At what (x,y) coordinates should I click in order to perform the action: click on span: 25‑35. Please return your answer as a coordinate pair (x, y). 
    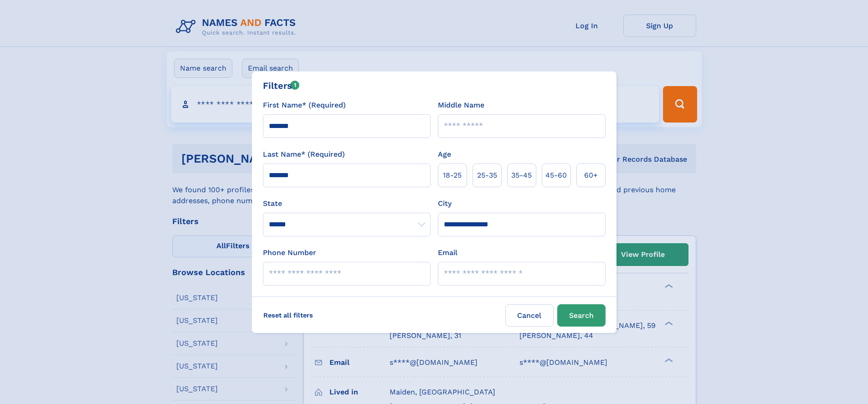
    Looking at the image, I should click on (487, 175).